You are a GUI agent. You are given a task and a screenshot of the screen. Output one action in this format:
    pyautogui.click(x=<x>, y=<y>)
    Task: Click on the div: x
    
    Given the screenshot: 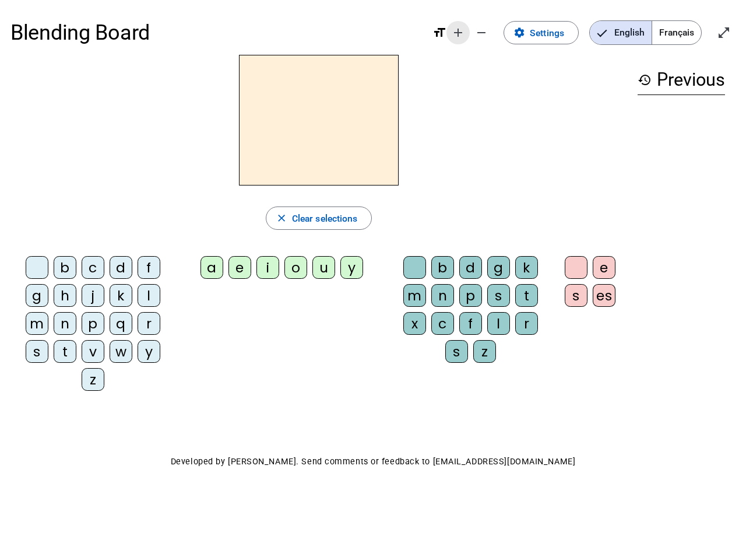 What is the action you would take?
    pyautogui.click(x=414, y=323)
    